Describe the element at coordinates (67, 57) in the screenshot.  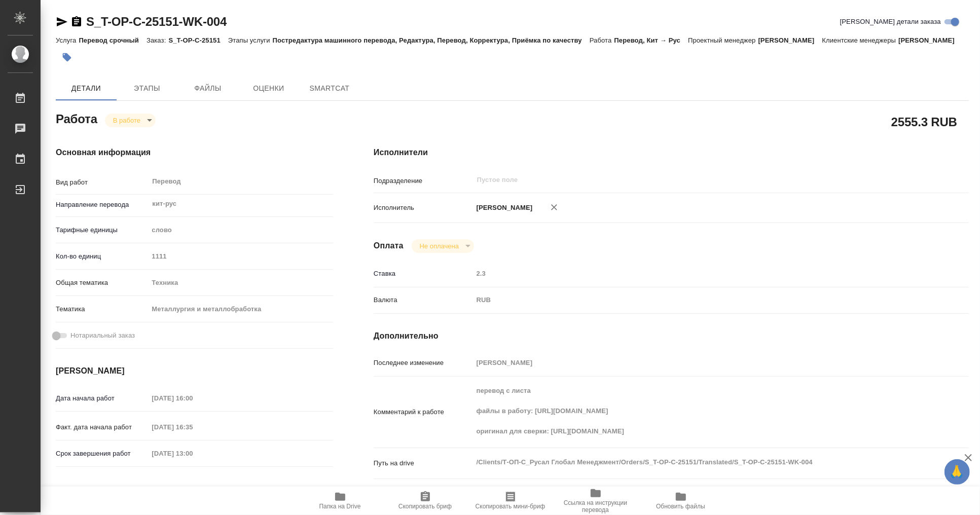
I see `button: Добавить тэг` at that location.